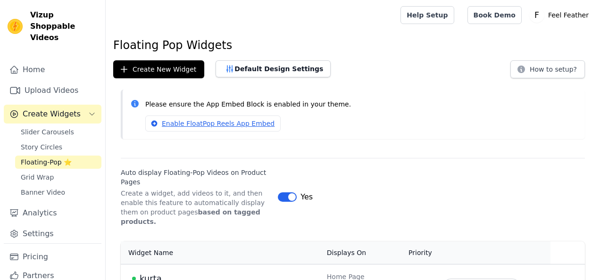  Describe the element at coordinates (195, 208) in the screenshot. I see `p: Create a widget, add videos to it, and then enable this feature to automatically display them on ...` at that location.